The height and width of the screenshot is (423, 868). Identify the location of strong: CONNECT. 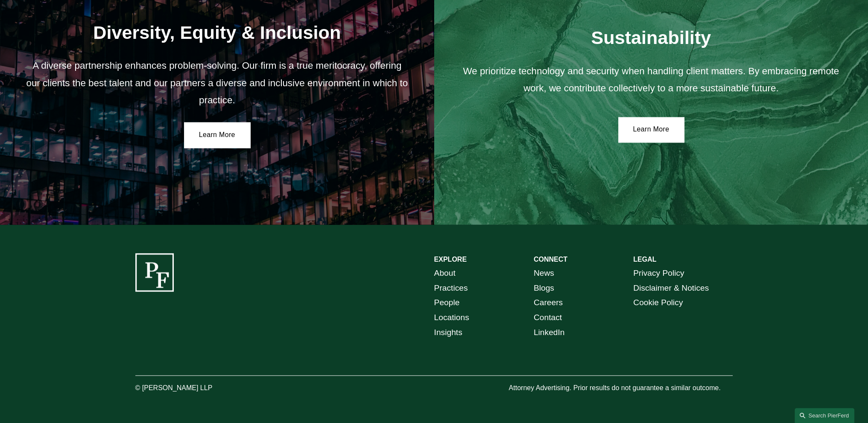
(551, 259).